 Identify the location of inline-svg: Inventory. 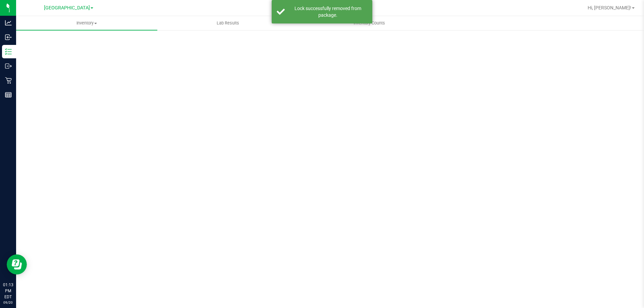
(9, 52).